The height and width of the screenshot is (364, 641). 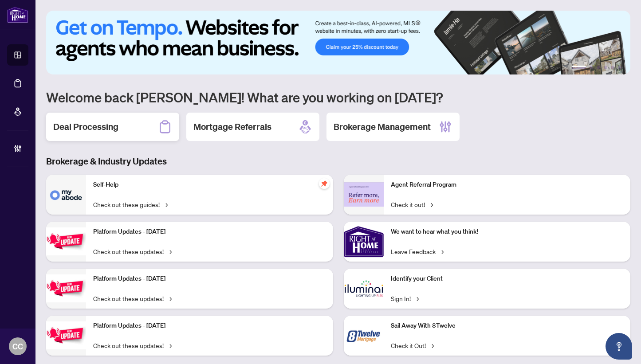 I want to click on p: Identify your Client, so click(x=507, y=278).